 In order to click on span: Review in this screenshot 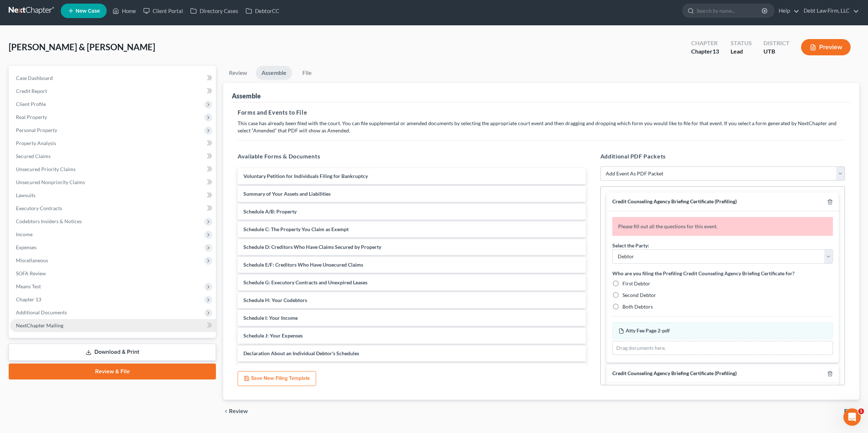, I will do `click(238, 411)`.